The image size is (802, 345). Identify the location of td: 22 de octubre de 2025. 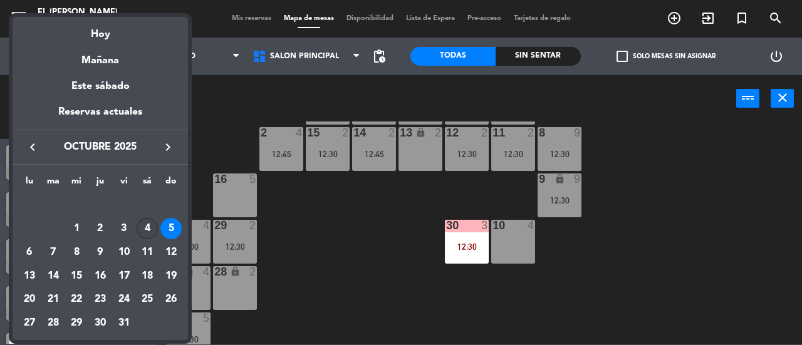
(76, 300).